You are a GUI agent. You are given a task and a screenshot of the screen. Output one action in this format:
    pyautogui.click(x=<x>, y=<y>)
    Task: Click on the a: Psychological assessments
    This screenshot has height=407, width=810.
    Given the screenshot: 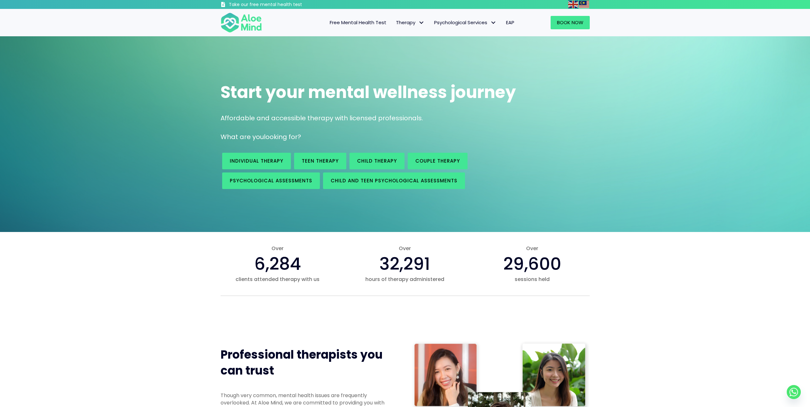 What is the action you would take?
    pyautogui.click(x=271, y=181)
    